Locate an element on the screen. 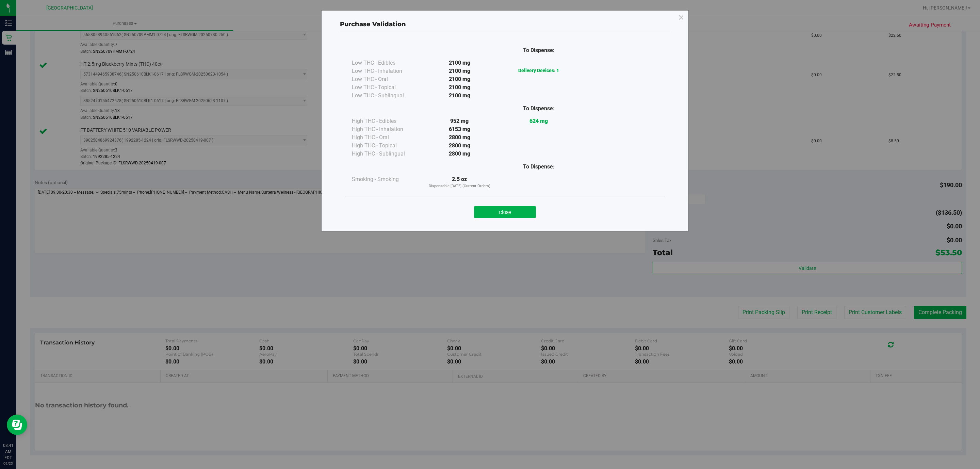 The image size is (980, 469). div: 6153 mg is located at coordinates (459, 130).